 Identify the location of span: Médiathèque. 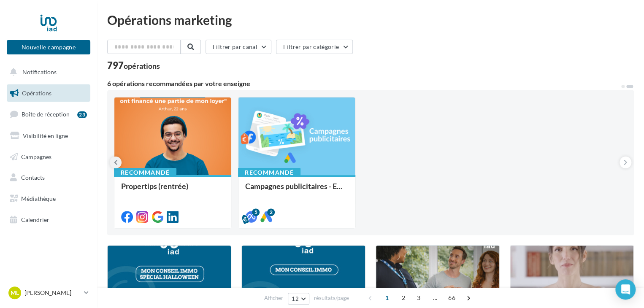
(38, 198).